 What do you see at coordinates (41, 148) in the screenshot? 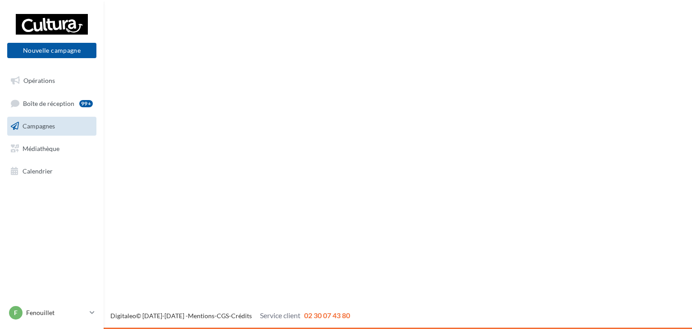
I see `span: Médiathèque` at bounding box center [41, 148].